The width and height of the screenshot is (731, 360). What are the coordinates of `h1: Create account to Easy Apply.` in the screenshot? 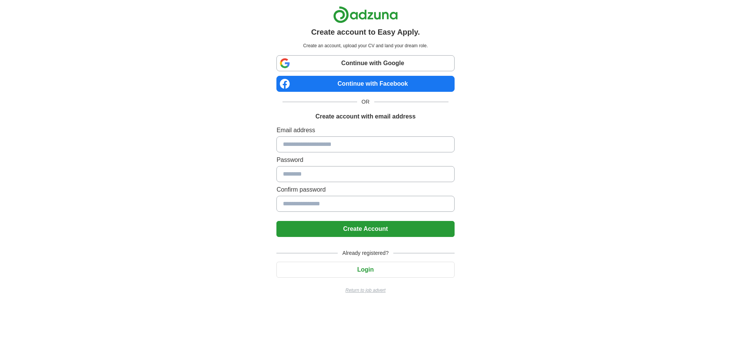 It's located at (365, 32).